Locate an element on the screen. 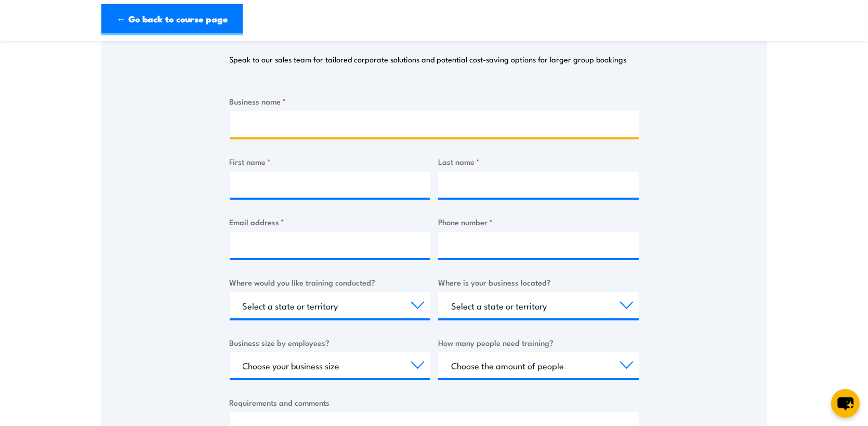 This screenshot has height=426, width=868. p: Speak to our sales team for tailored corporate solutions and potential cost-saving options for la... is located at coordinates (428, 60).